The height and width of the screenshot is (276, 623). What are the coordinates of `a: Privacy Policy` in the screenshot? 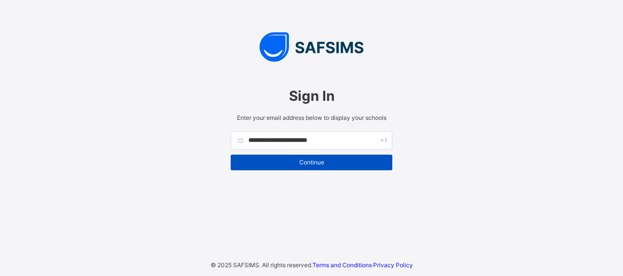 It's located at (393, 265).